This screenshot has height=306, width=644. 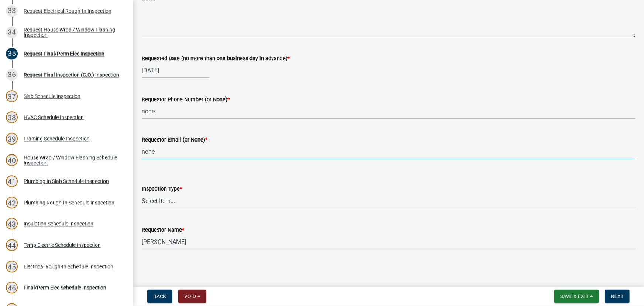 What do you see at coordinates (163, 230) in the screenshot?
I see `label: Requestor Name` at bounding box center [163, 230].